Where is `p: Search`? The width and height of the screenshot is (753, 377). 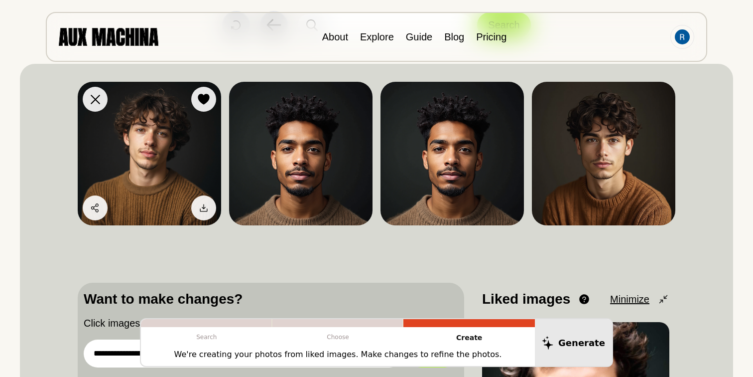 p: Search is located at coordinates (207, 337).